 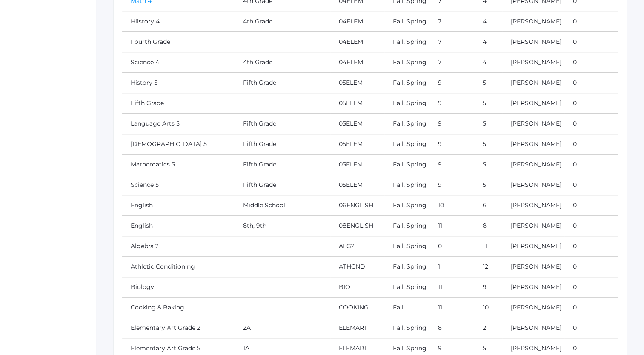 I want to click on td: 6, so click(x=488, y=205).